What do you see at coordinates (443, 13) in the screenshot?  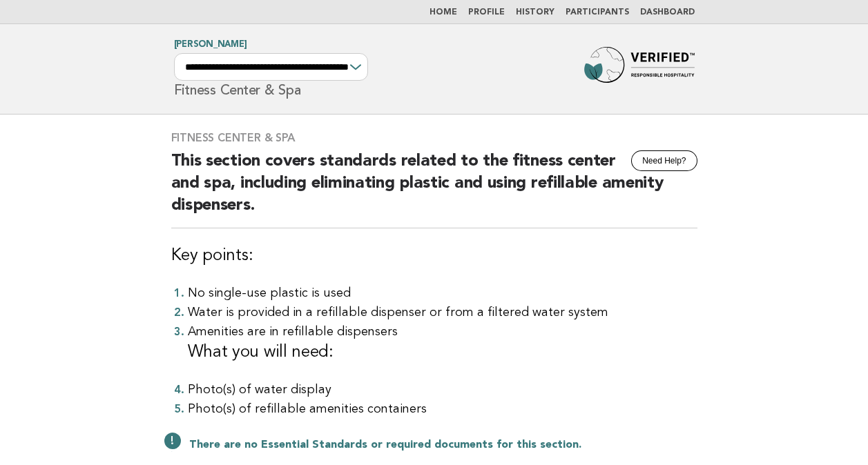 I see `a: Home` at bounding box center [443, 13].